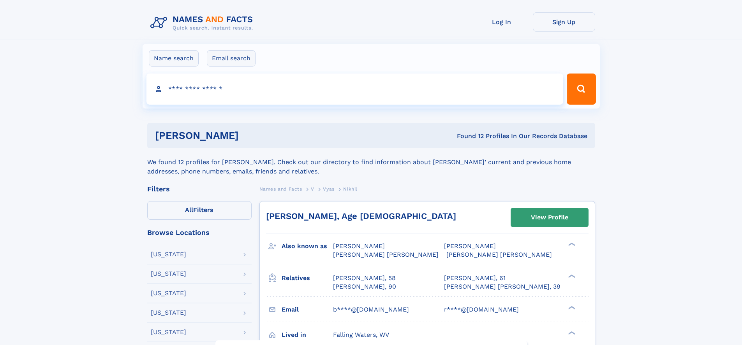  I want to click on div: View Profile, so click(549, 218).